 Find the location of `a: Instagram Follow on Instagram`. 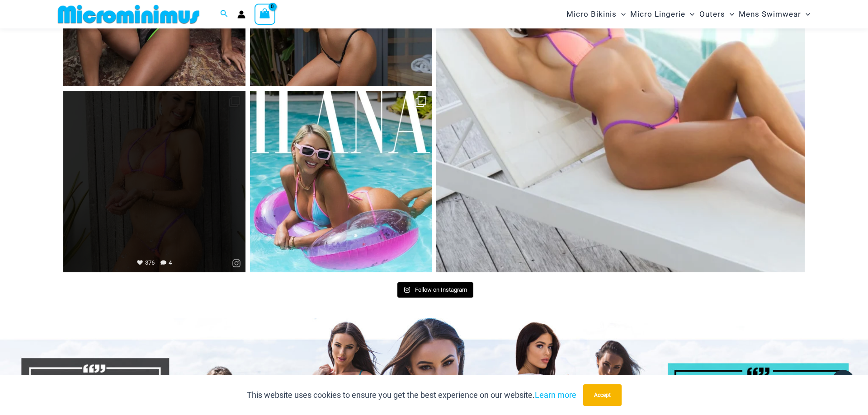

a: Instagram Follow on Instagram is located at coordinates (435, 290).